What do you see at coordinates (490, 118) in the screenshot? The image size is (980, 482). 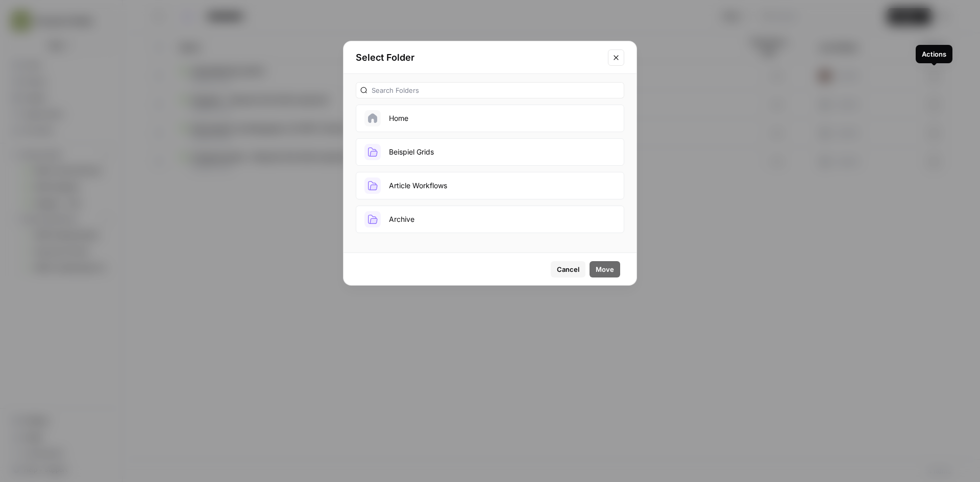 I see `button: Home` at bounding box center [490, 118].